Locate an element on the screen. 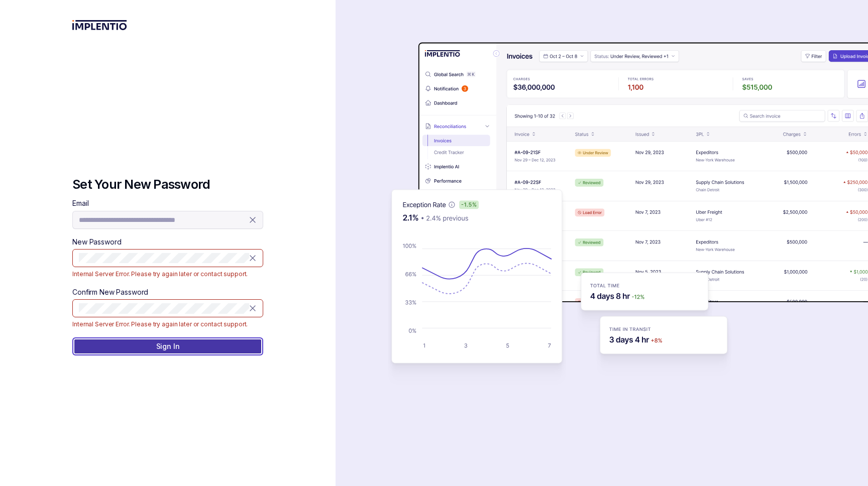 This screenshot has height=486, width=868. label: Confirm New Password is located at coordinates (110, 293).